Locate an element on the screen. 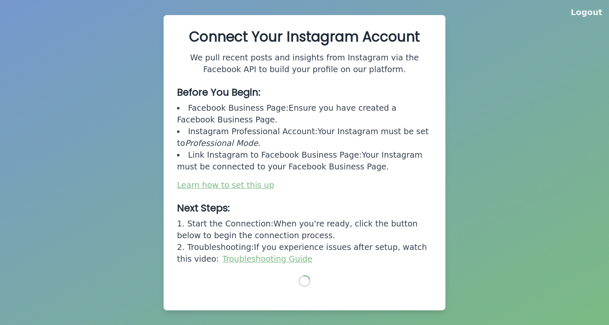  a: Troubleshooting Guide is located at coordinates (267, 259).